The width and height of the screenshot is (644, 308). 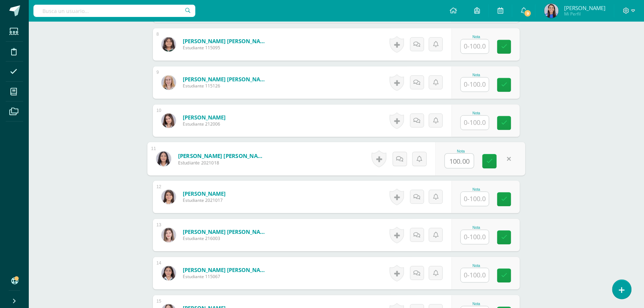 I want to click on span: Estudiante 2021018, so click(x=222, y=163).